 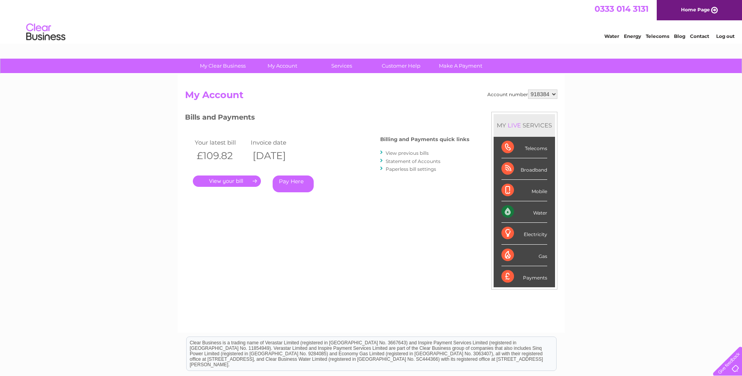 What do you see at coordinates (524, 212) in the screenshot?
I see `div: Water` at bounding box center [524, 212].